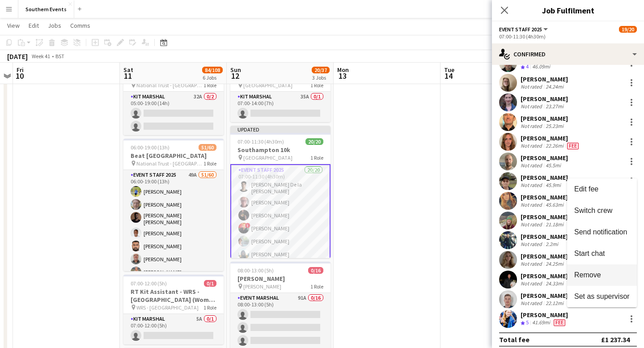  What do you see at coordinates (602, 296) in the screenshot?
I see `span: Set as supervisor` at bounding box center [602, 296].